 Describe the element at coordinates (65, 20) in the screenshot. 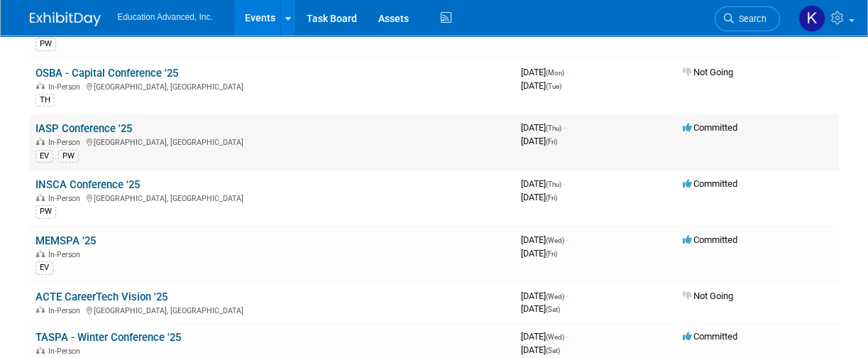

I see `img: ExhibitDay` at that location.